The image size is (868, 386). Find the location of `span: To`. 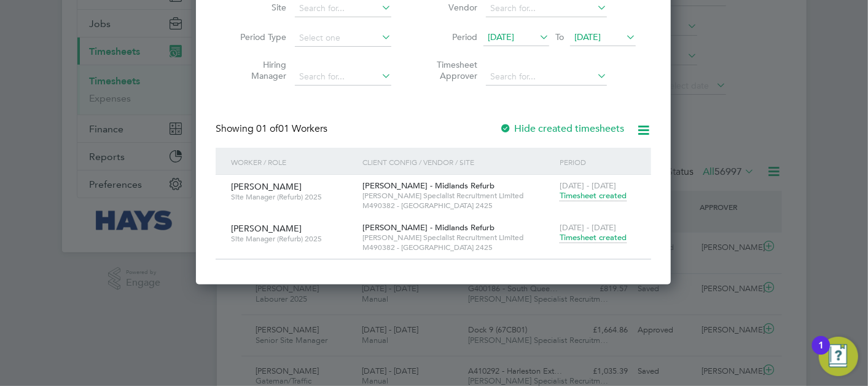

span: To is located at coordinates (560, 37).